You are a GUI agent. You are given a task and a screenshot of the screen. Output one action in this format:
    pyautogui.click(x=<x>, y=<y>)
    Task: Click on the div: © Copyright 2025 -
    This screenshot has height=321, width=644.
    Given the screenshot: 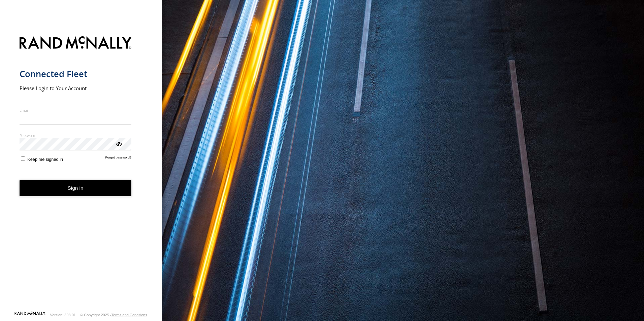 What is the action you would take?
    pyautogui.click(x=114, y=315)
    